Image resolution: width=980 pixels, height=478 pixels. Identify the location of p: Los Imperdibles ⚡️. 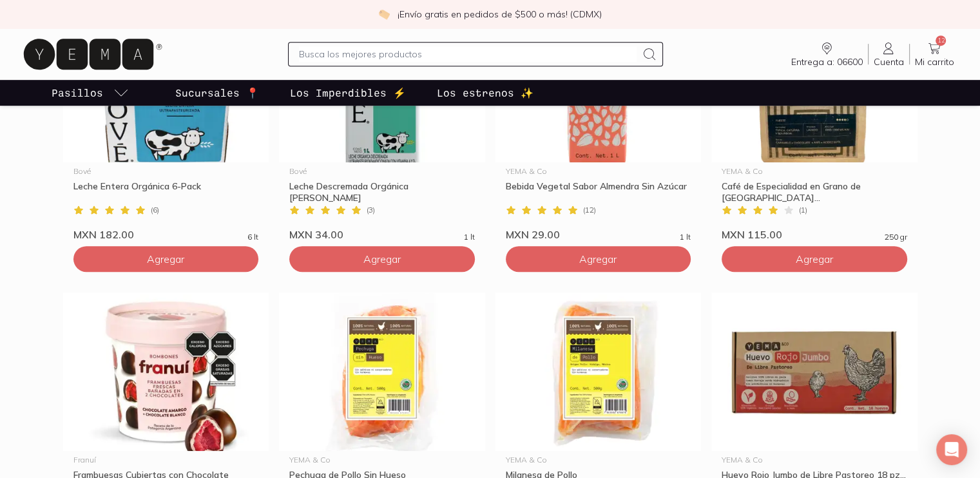
(348, 93).